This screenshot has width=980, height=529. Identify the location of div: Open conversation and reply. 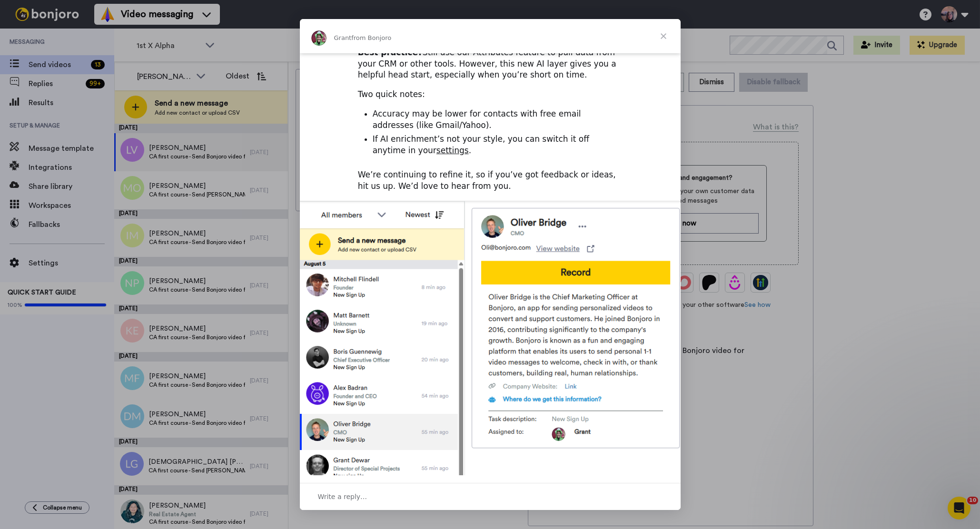
(491, 496).